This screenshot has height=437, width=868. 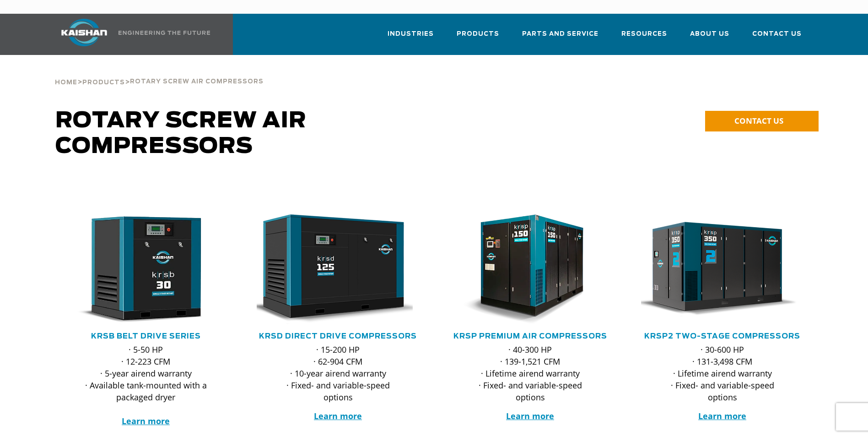 What do you see at coordinates (66, 83) in the screenshot?
I see `span: Home` at bounding box center [66, 83].